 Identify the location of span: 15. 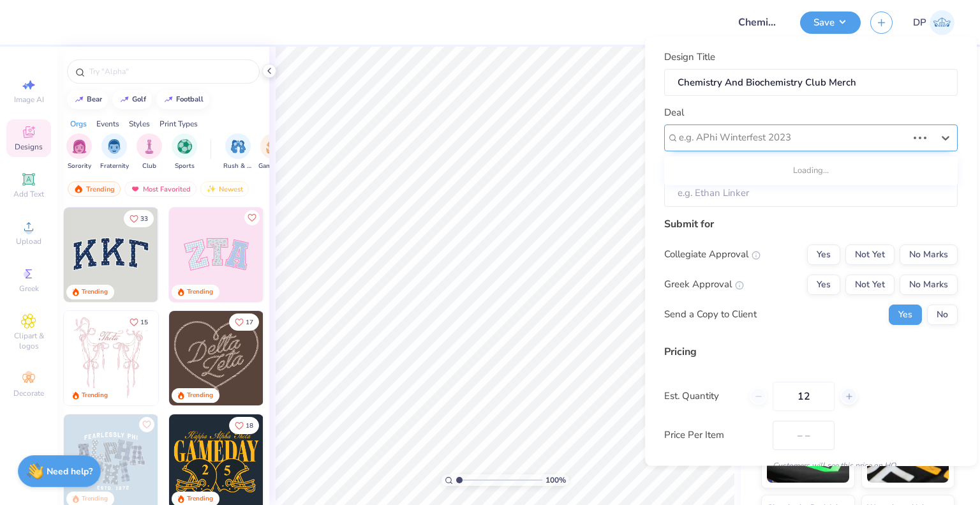
(144, 322).